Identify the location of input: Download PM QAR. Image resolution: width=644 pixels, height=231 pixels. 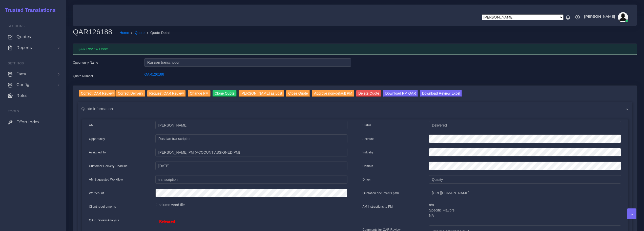
(400, 93).